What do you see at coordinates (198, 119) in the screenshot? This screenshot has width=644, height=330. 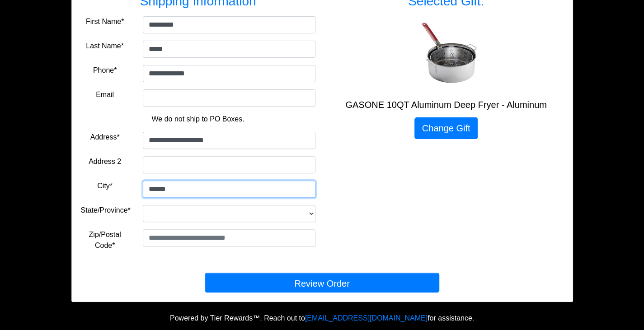 I see `p: We do not ship to PO Boxes.` at bounding box center [198, 119].